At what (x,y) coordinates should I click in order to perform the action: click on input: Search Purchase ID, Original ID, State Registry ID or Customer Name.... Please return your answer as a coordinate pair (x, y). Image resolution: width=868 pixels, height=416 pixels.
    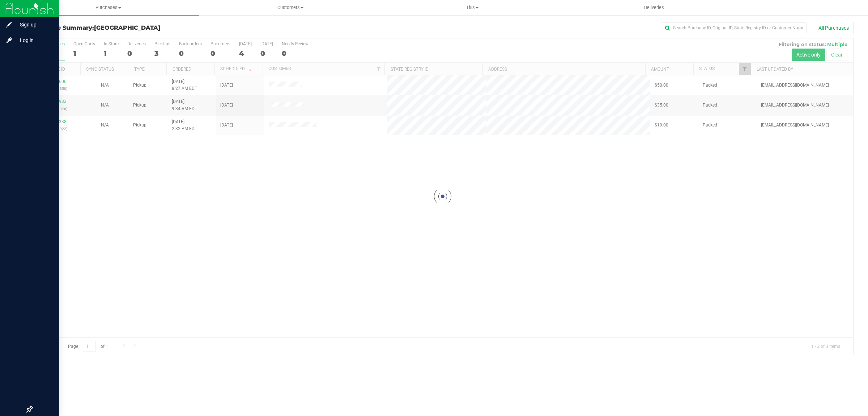
    Looking at the image, I should click on (735, 28).